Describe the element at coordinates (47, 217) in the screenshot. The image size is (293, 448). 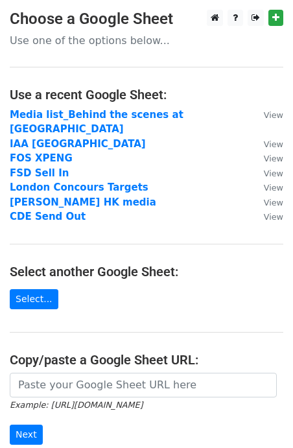
I see `a: CDE Send Out` at that location.